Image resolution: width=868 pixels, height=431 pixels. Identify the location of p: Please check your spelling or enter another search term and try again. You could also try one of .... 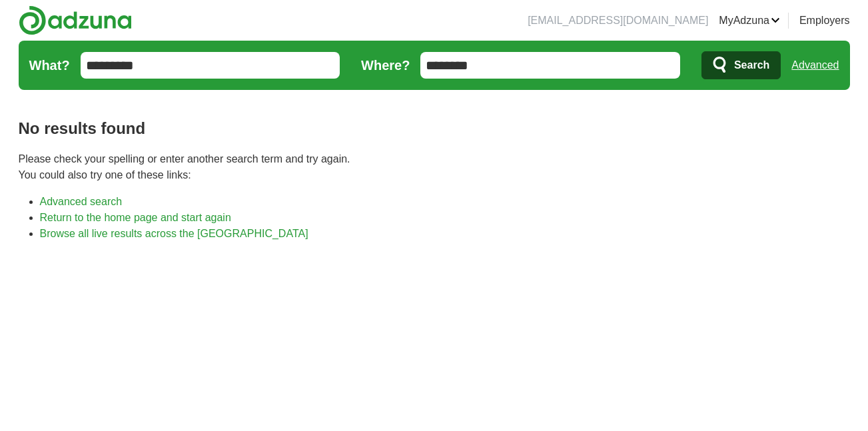
(434, 168).